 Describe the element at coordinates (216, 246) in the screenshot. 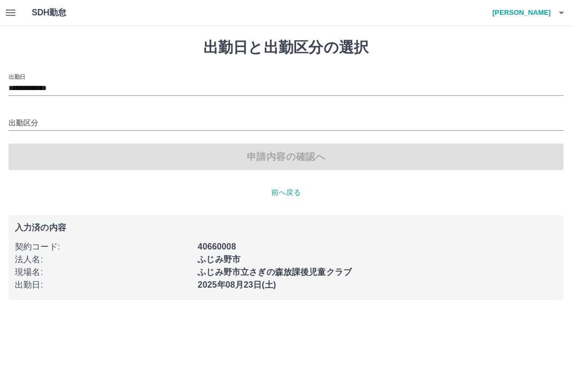

I see `b: 40660008` at that location.